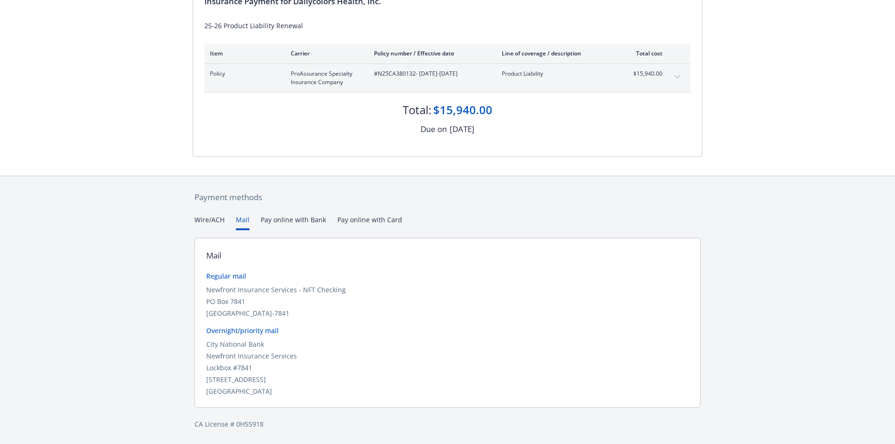 The height and width of the screenshot is (444, 895). What do you see at coordinates (210, 222) in the screenshot?
I see `button: Wire/ACH` at bounding box center [210, 222].